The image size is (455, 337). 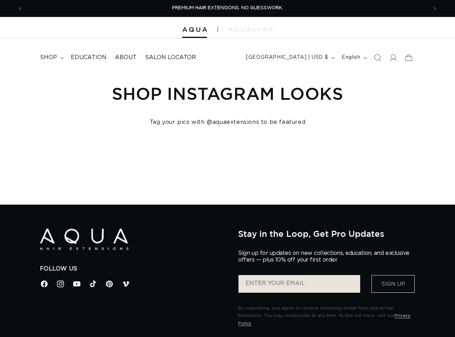 I want to click on h1: Shop Instagram Looks, so click(x=227, y=93).